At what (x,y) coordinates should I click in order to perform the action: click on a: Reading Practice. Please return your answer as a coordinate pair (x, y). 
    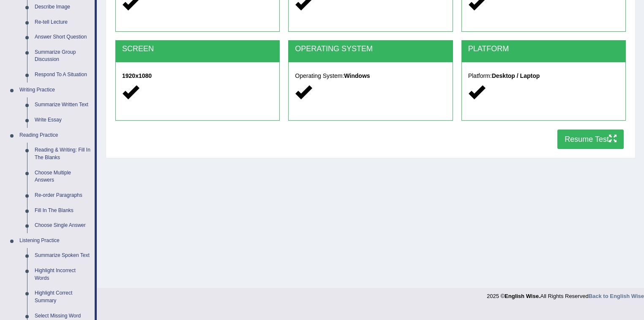
    Looking at the image, I should click on (55, 135).